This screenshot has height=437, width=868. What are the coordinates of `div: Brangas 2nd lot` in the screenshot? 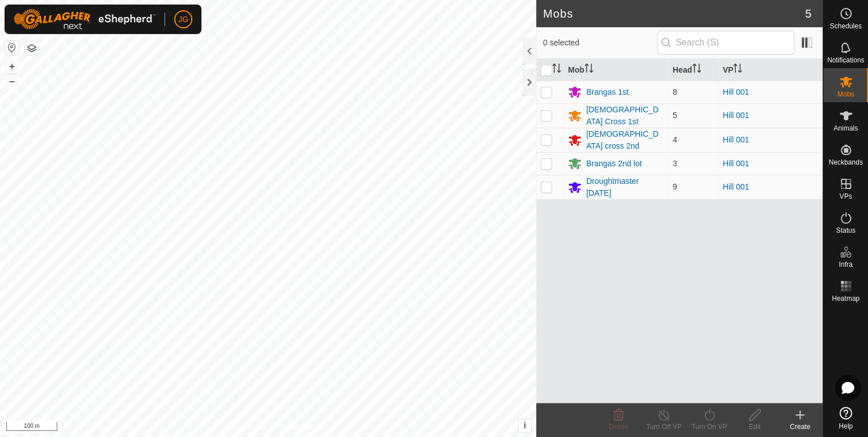 It's located at (614, 164).